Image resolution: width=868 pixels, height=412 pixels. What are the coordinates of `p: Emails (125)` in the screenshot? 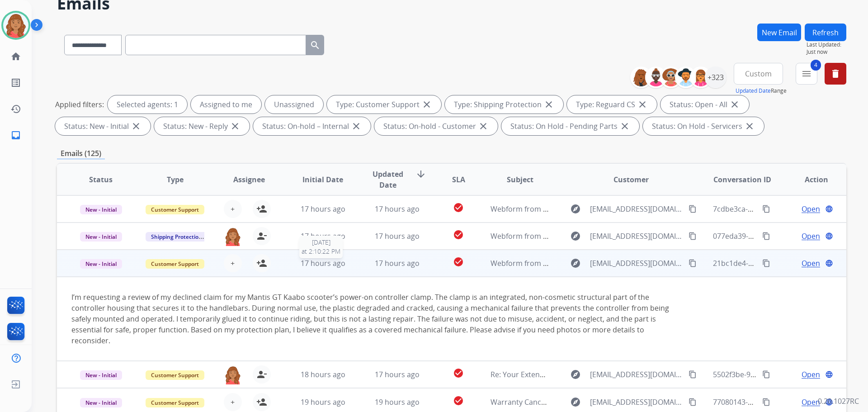 It's located at (81, 154).